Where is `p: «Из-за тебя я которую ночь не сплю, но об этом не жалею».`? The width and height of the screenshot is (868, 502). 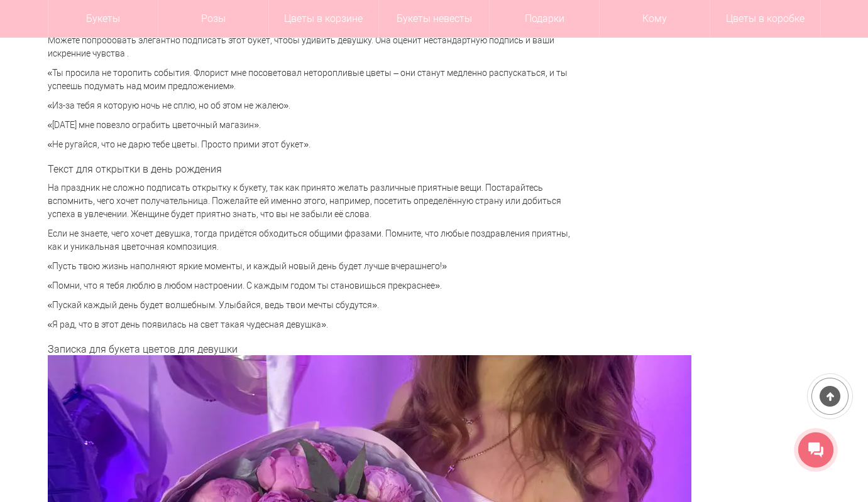
p: «Из-за тебя я которую ночь не сплю, но об этом не жалею». is located at coordinates (315, 105).